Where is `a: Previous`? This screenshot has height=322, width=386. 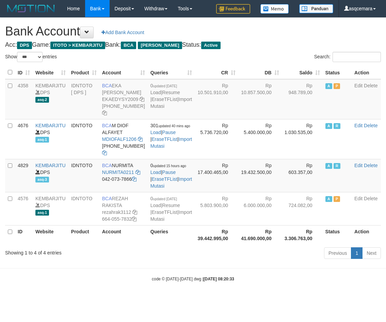
a: Previous is located at coordinates (338, 253).